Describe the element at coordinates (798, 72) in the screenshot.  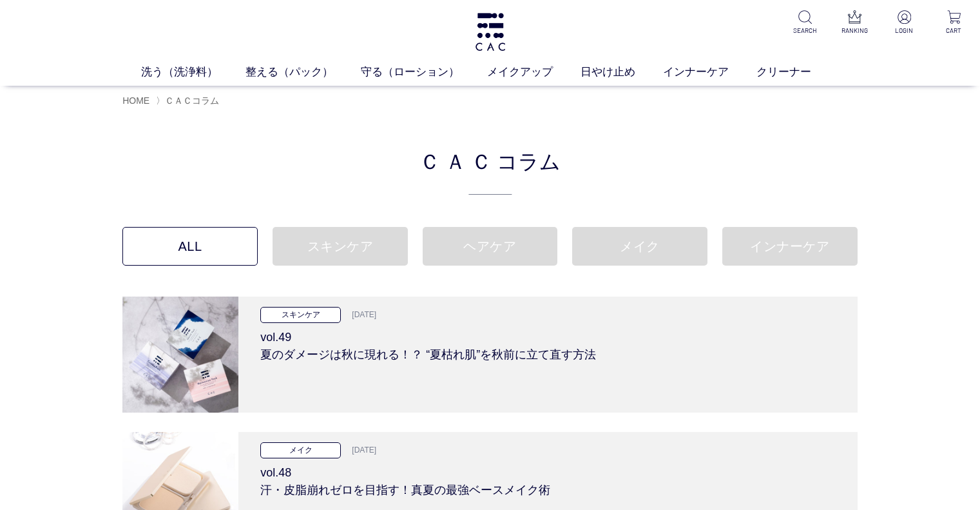
I see `a: クリーナー` at that location.